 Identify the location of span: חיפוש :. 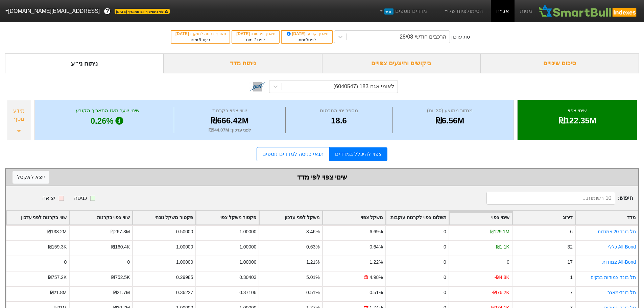
(559, 198).